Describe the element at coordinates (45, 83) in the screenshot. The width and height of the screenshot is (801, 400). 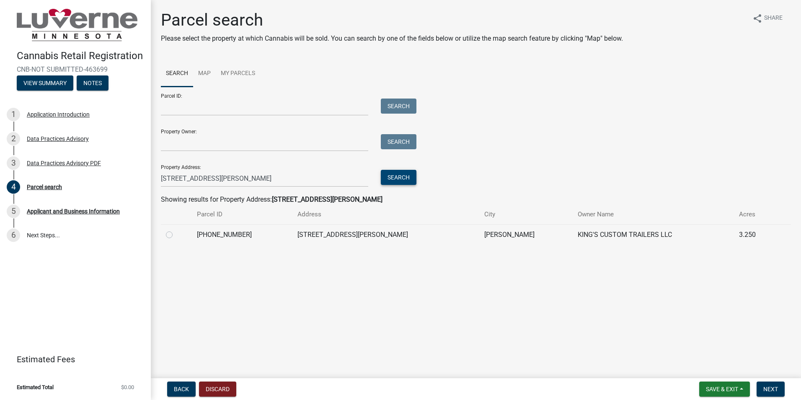
I see `button: View Summary` at that location.